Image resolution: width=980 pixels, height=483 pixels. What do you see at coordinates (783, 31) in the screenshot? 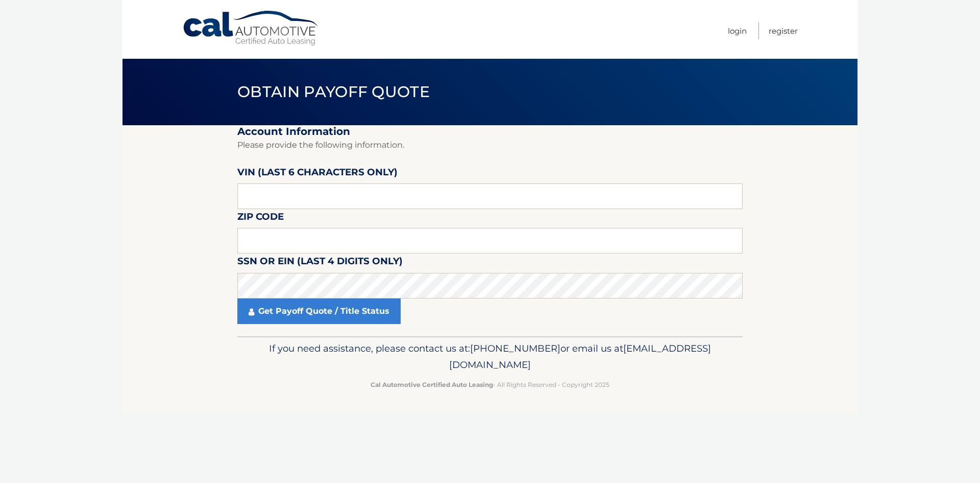
I see `a: Register` at bounding box center [783, 31].